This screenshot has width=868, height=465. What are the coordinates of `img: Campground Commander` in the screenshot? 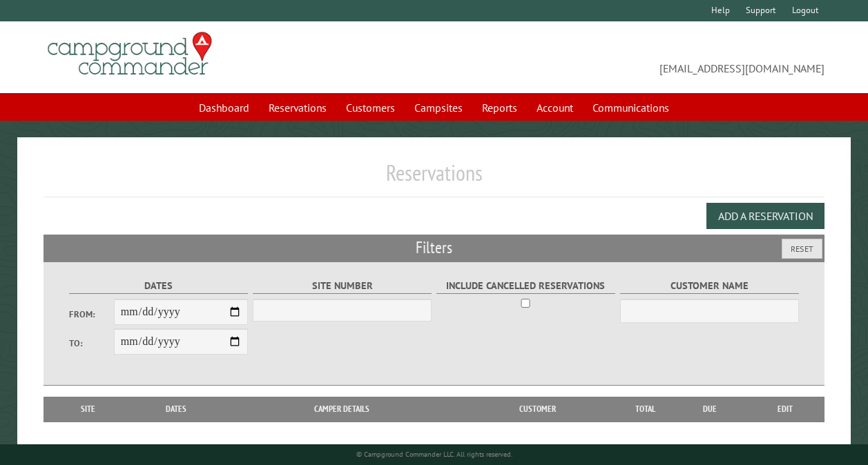 It's located at (130, 53).